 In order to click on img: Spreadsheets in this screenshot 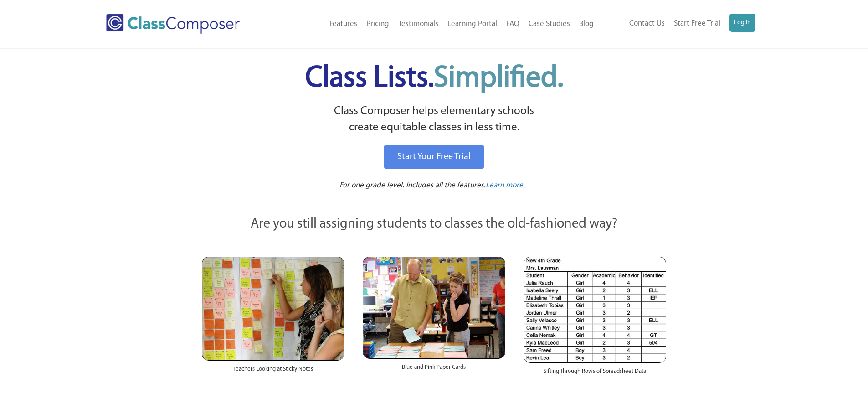, I will do `click(595, 310)`.